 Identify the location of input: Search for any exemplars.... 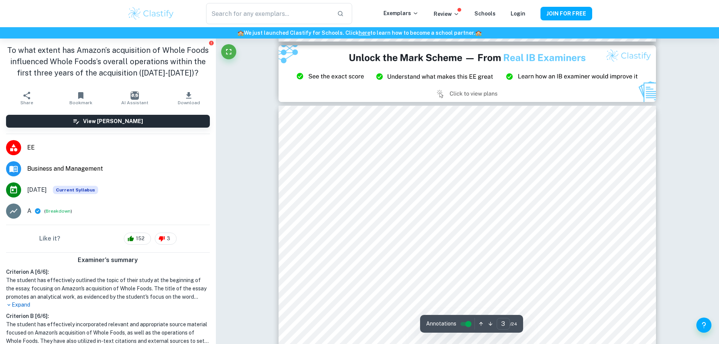
(268, 14).